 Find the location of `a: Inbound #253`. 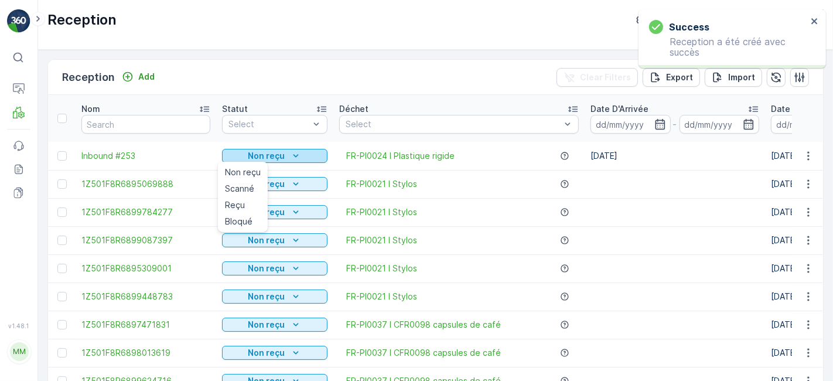

a: Inbound #253 is located at coordinates (146, 156).